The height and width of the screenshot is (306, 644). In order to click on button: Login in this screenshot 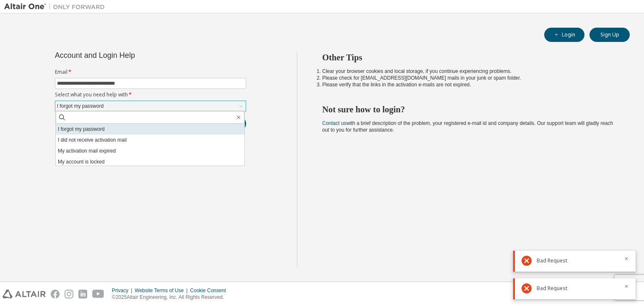, I will do `click(565, 35)`.